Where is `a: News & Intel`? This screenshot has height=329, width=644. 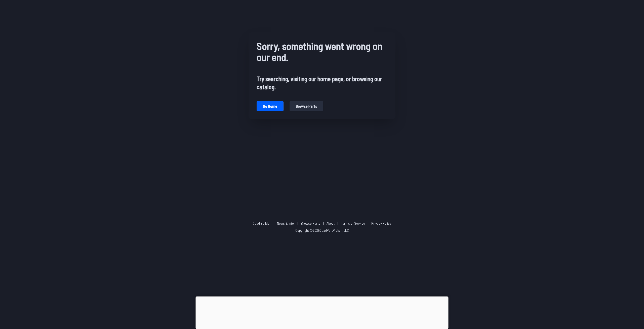 a: News & Intel is located at coordinates (286, 223).